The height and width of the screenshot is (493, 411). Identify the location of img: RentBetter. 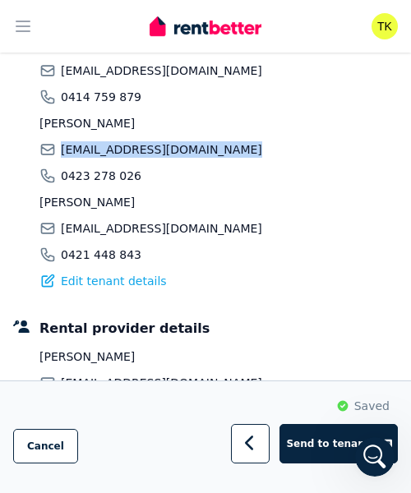
(205, 26).